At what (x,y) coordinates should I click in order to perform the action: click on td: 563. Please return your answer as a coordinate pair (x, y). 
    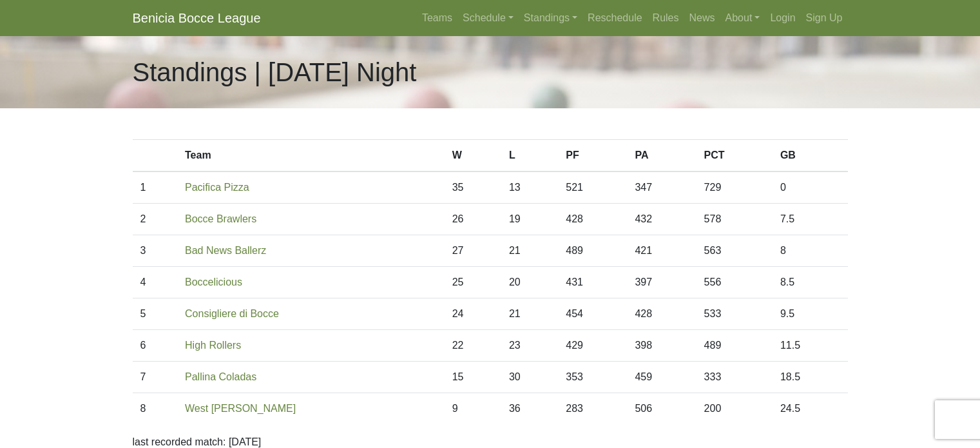
    Looking at the image, I should click on (735, 251).